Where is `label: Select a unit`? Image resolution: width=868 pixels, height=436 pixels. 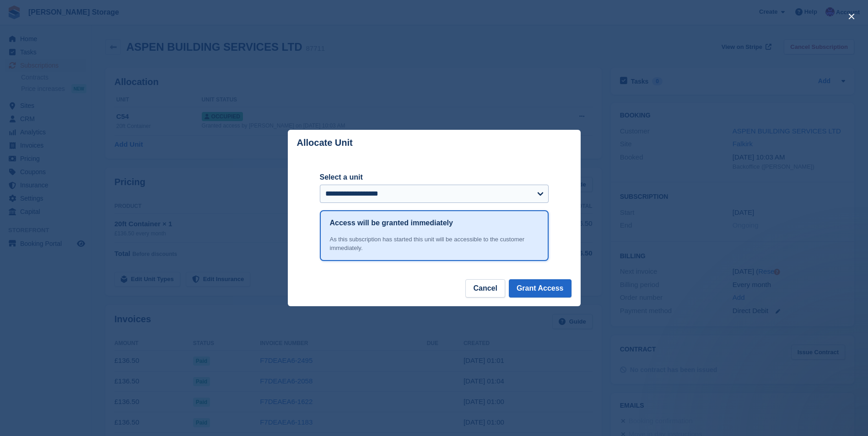 label: Select a unit is located at coordinates (434, 177).